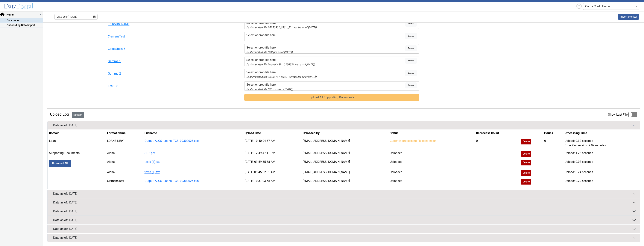 The width and height of the screenshot is (644, 246). What do you see at coordinates (601, 162) in the screenshot?
I see `div: Upload: 0.07 seconds` at bounding box center [601, 162].